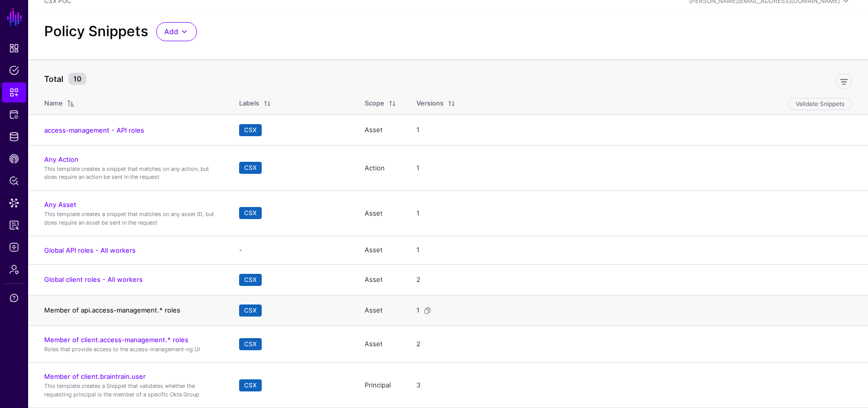 Image resolution: width=868 pixels, height=408 pixels. What do you see at coordinates (54, 79) in the screenshot?
I see `strong: Total` at bounding box center [54, 79].